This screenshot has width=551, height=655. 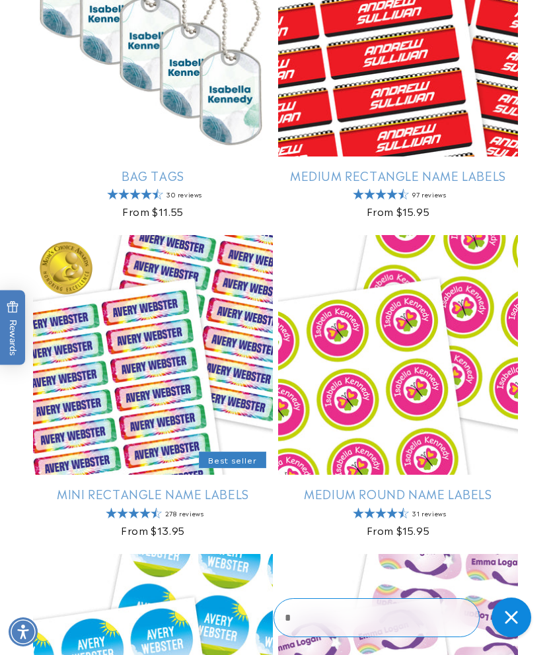 I want to click on span: Rewards, so click(x=13, y=328).